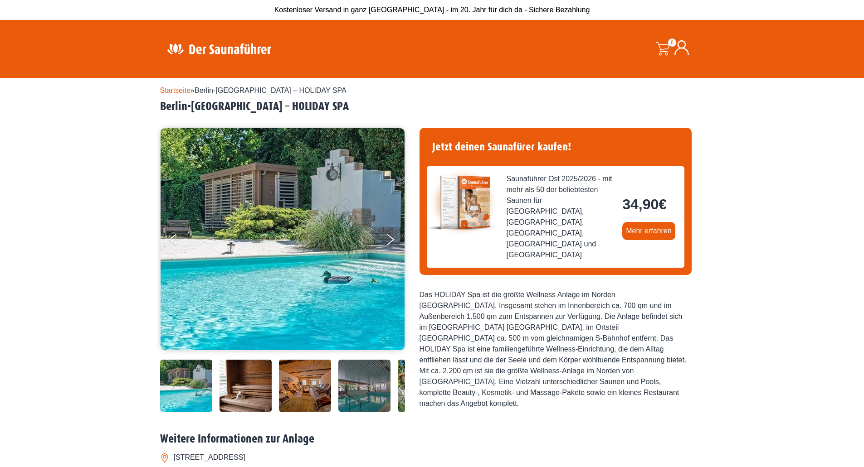 This screenshot has height=467, width=864. Describe the element at coordinates (396, 242) in the screenshot. I see `button: Next` at that location.